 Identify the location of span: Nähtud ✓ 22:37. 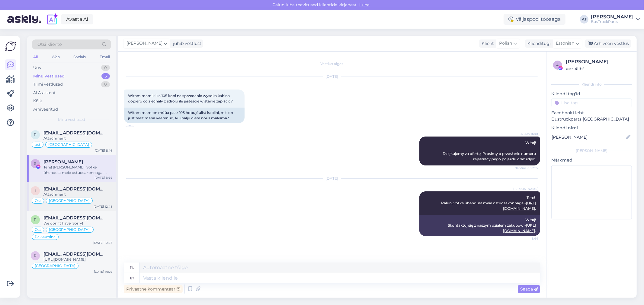
(526, 168).